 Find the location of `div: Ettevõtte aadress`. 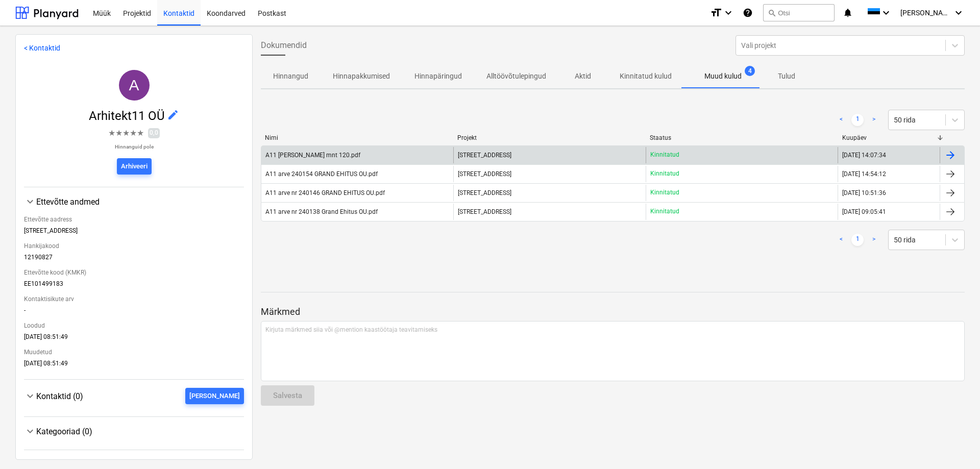

div: Ettevõtte aadress is located at coordinates (134, 219).